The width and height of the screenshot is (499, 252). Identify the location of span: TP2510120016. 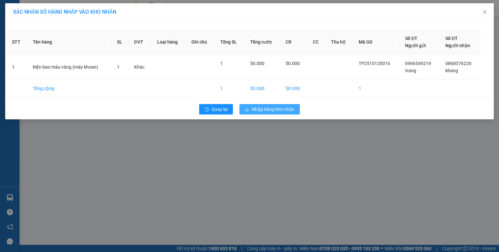
(374, 63).